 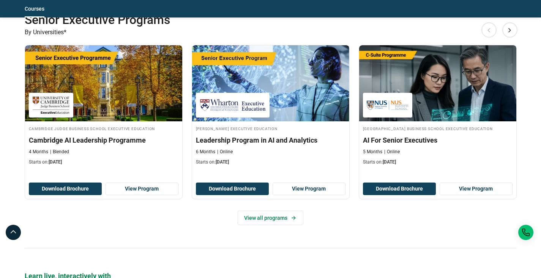 What do you see at coordinates (271, 83) in the screenshot?
I see `img: Leadership Program in AI and Analytics | Online AI and Machine Learning Course` at bounding box center [271, 83].